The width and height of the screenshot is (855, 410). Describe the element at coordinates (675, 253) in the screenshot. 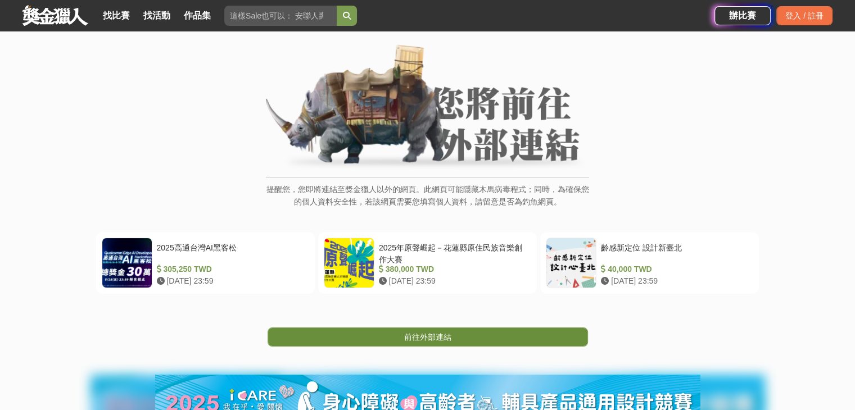

I see `div: 齡感新定位 設計新臺北` at that location.